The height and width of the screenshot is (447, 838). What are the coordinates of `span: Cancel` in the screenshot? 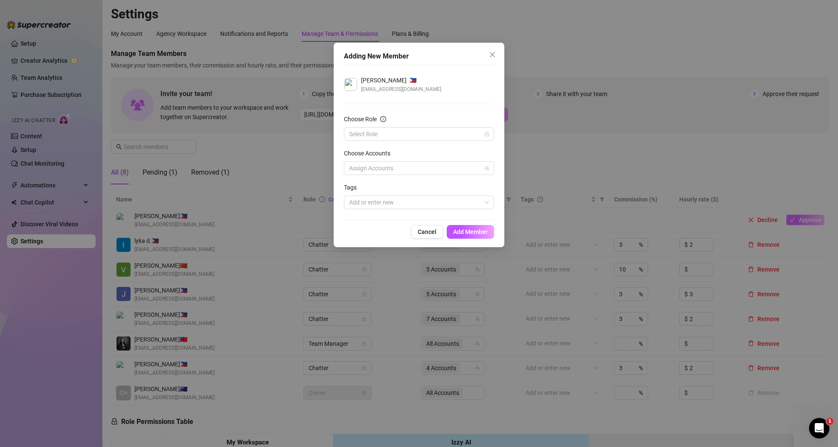 It's located at (427, 232).